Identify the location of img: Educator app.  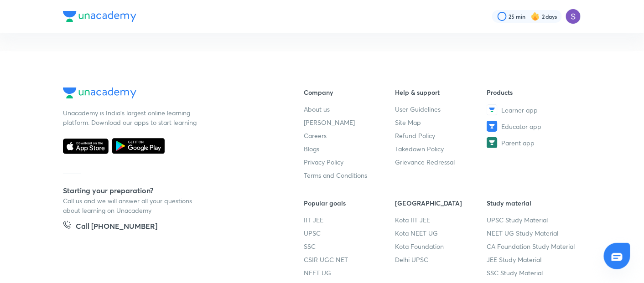
(492, 126).